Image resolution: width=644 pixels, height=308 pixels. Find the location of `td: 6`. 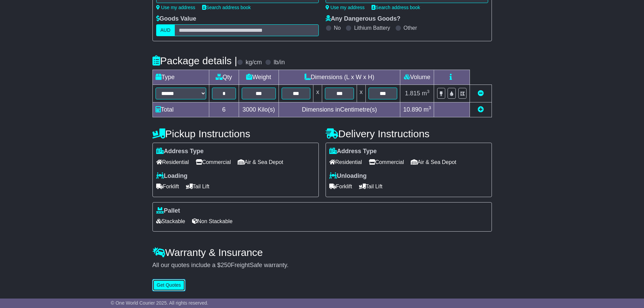

td: 6 is located at coordinates (224, 110).